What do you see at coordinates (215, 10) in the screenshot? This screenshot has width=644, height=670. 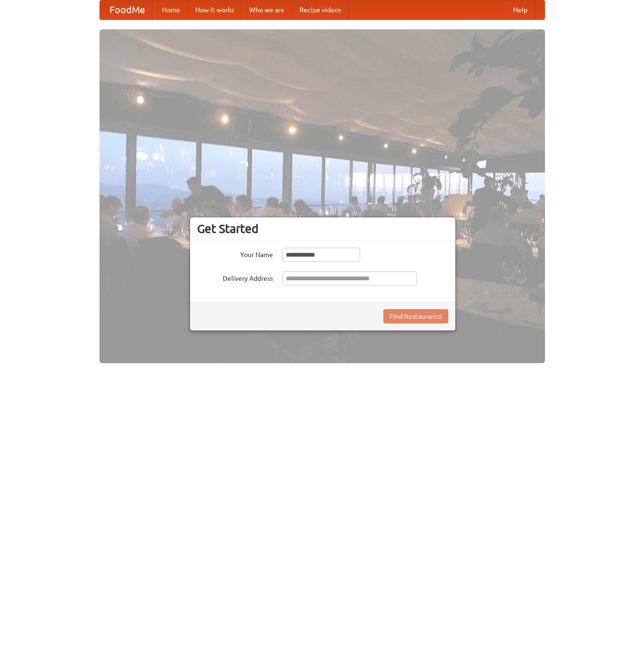 I see `a: How it works` at bounding box center [215, 10].